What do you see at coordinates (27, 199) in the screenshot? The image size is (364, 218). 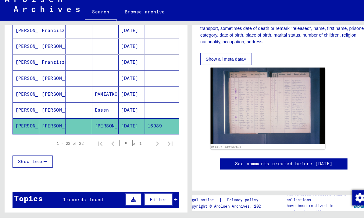 I see `div: Topics` at bounding box center [27, 199].